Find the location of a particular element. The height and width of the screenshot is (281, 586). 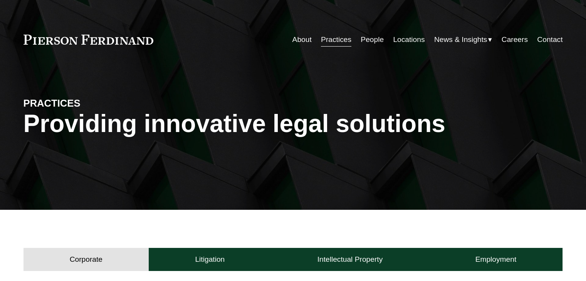

a: folder dropdown is located at coordinates (463, 40).